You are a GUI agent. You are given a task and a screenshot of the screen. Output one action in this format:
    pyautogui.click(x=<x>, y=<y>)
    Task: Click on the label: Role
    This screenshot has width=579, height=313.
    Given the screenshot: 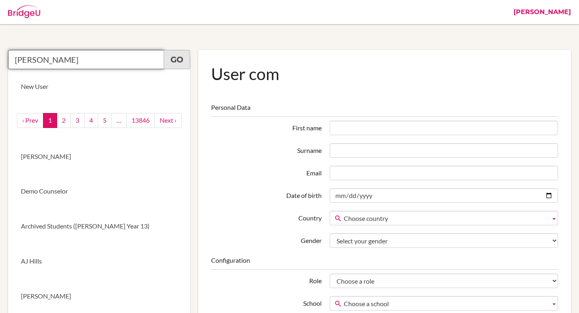 What is the action you would take?
    pyautogui.click(x=266, y=279)
    